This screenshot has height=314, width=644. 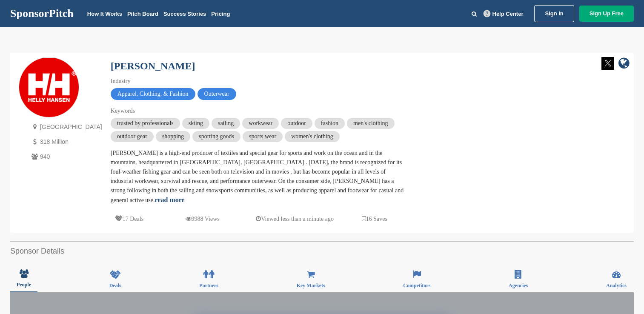 I want to click on span: men's clothing, so click(x=370, y=124).